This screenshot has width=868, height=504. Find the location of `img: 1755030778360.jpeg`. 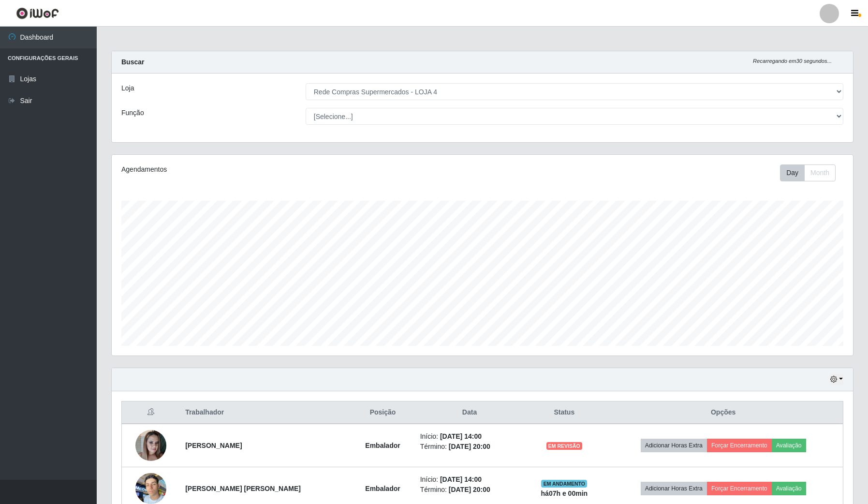

img: 1755030778360.jpeg is located at coordinates (151, 446).